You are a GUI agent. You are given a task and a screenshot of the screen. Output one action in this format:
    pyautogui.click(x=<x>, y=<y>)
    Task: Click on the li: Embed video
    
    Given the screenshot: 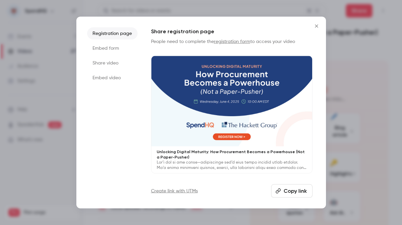 What is the action you would take?
    pyautogui.click(x=112, y=78)
    